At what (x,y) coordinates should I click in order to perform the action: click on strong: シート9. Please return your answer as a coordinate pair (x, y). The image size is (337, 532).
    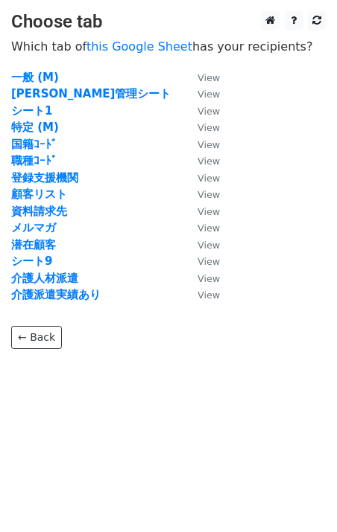
    Looking at the image, I should click on (31, 261).